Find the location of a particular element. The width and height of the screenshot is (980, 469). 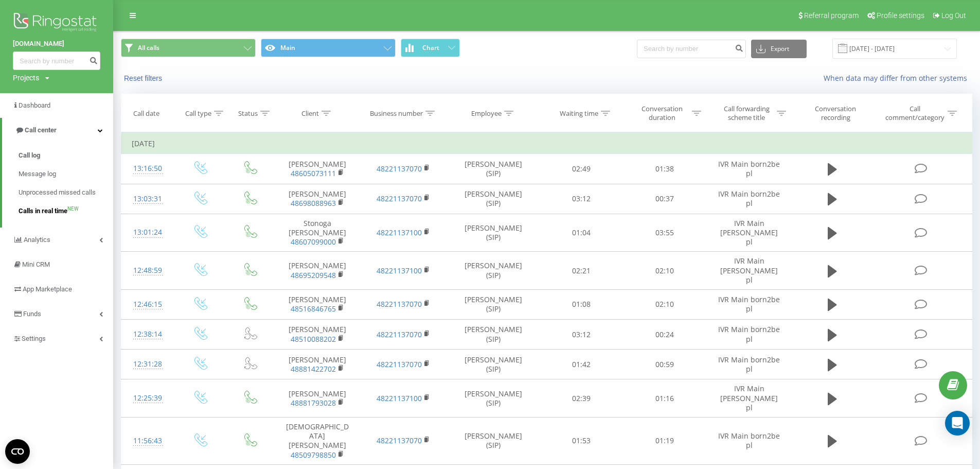

td: 02:49 is located at coordinates (580, 169).